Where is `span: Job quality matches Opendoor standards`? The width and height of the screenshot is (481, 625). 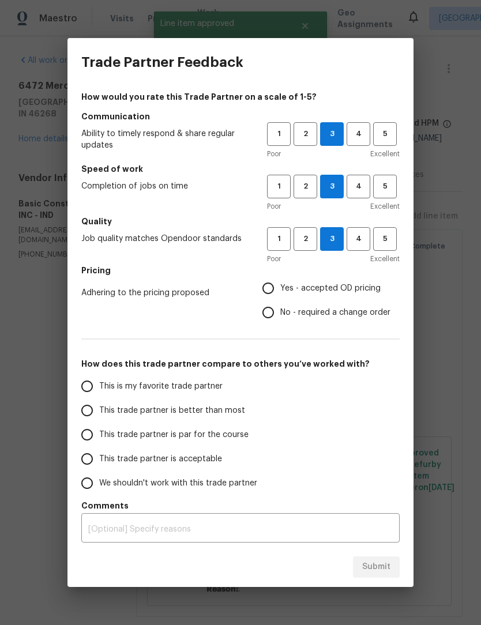
span: Job quality matches Opendoor standards is located at coordinates (165, 239).